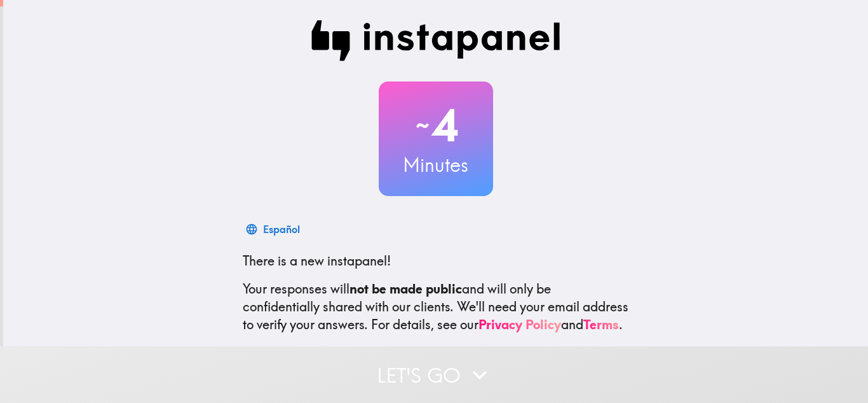 Image resolution: width=868 pixels, height=403 pixels. What do you see at coordinates (274, 229) in the screenshot?
I see `button: Español` at bounding box center [274, 229].